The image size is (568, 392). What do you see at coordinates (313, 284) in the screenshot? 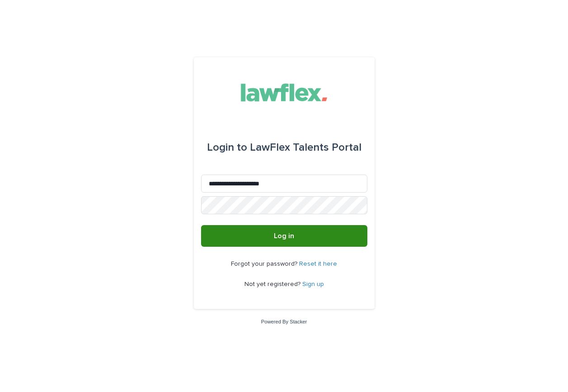
I see `a: Sign up` at bounding box center [313, 284].